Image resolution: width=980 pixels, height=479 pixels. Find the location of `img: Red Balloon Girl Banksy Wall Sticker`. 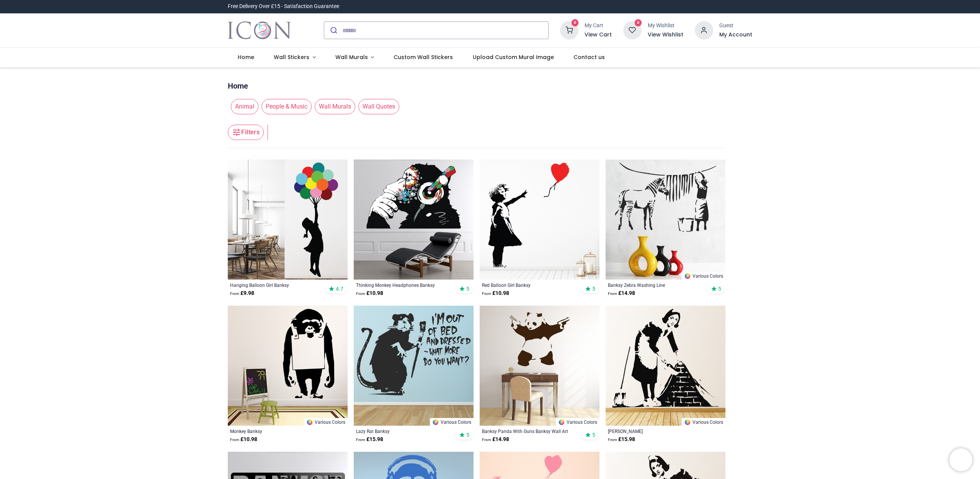

img: Red Balloon Girl Banksy Wall Sticker is located at coordinates (539, 219).